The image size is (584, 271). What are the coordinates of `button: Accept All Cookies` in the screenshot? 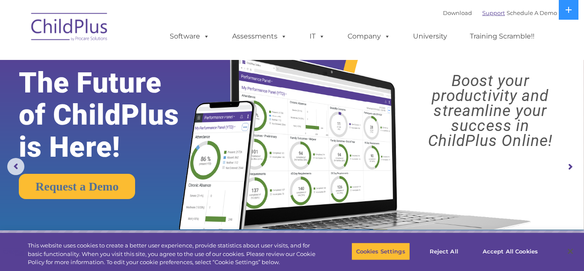 It's located at (510, 251).